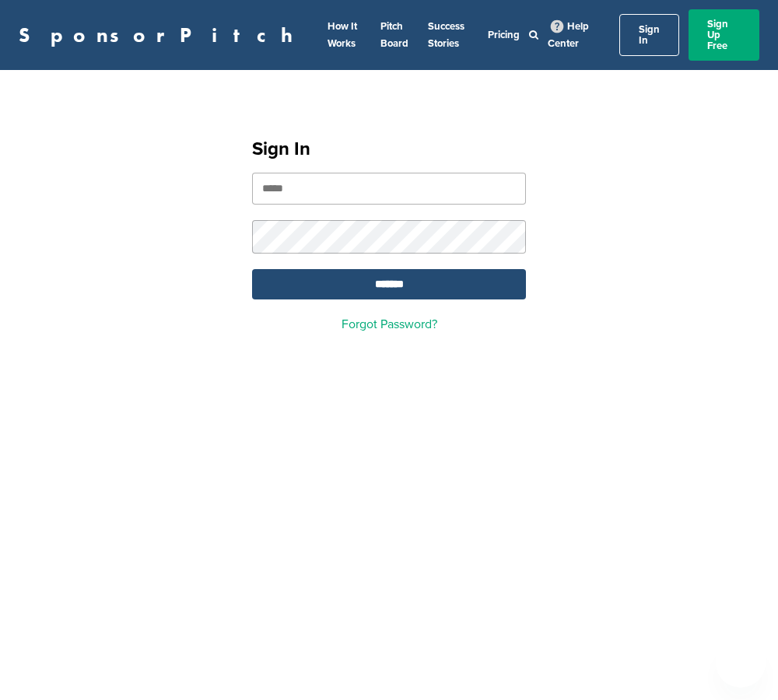 The width and height of the screenshot is (778, 700). What do you see at coordinates (394, 35) in the screenshot?
I see `a: Pitch Board` at bounding box center [394, 35].